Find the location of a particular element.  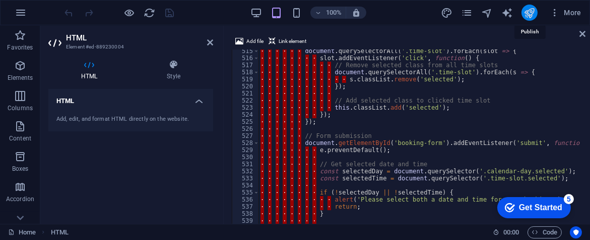

div: 520 is located at coordinates (246, 86).